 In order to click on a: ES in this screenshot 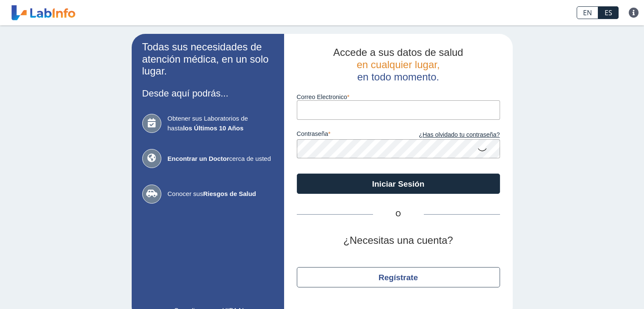, I will do `click(609, 13)`.